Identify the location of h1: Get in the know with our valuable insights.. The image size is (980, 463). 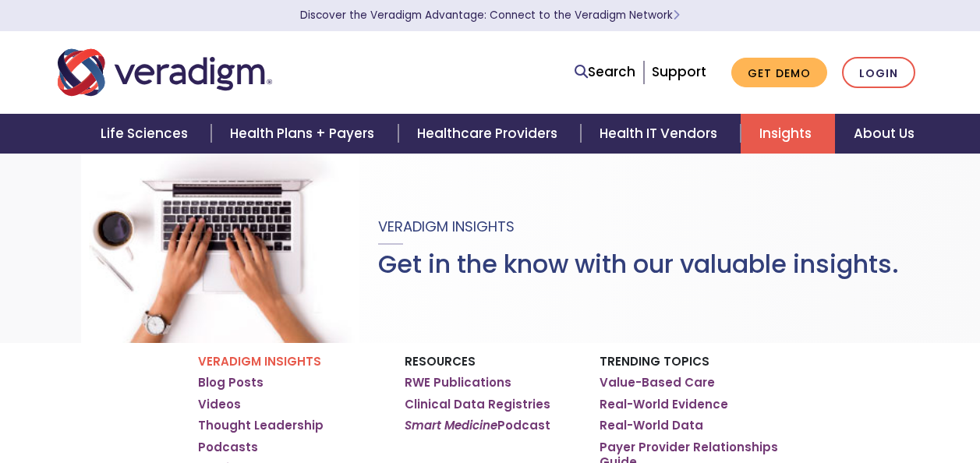
(638, 264).